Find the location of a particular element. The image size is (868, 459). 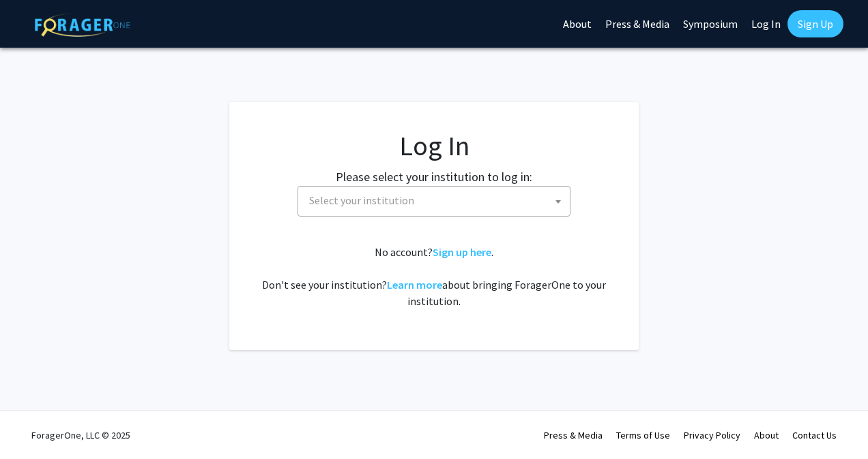

div: No account? . Don't see your institution? about bringing ForagerOne to your institution. is located at coordinates (434, 277).